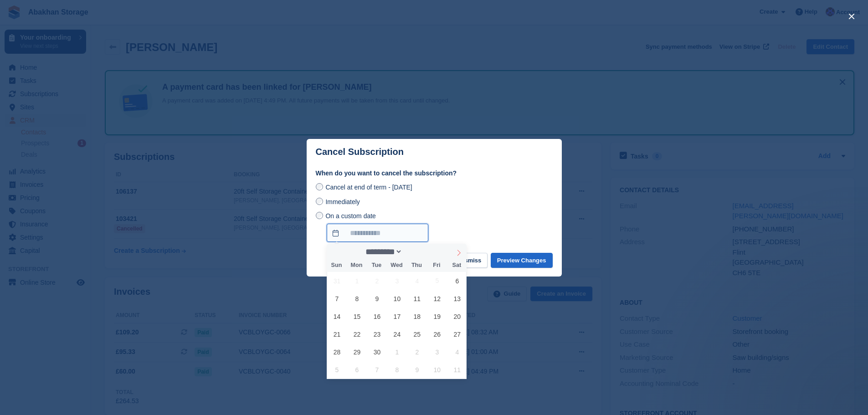 The image size is (868, 415). Describe the element at coordinates (377, 352) in the screenshot. I see `span: September 30, 2025` at that location.